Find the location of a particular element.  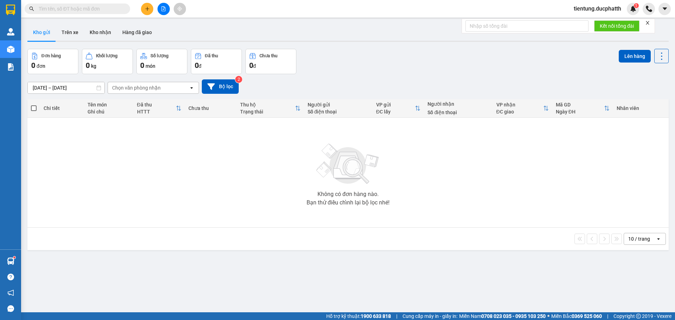

strong: 0708 023 035 - 0935 103 250 is located at coordinates (514, 317).